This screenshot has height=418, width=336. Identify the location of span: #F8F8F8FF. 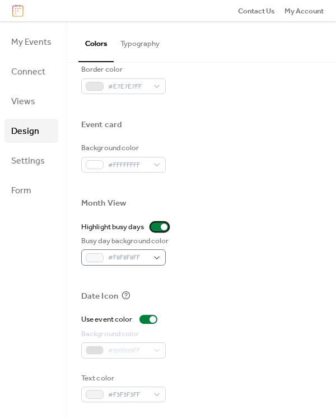
(128, 258).